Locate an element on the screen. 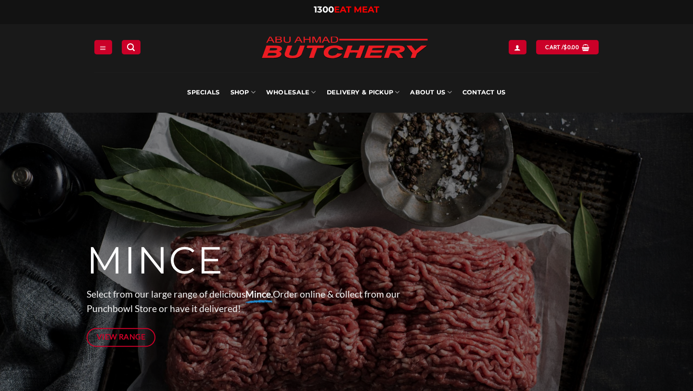 The width and height of the screenshot is (693, 391). a: Delivery & Pickup is located at coordinates (363, 92).